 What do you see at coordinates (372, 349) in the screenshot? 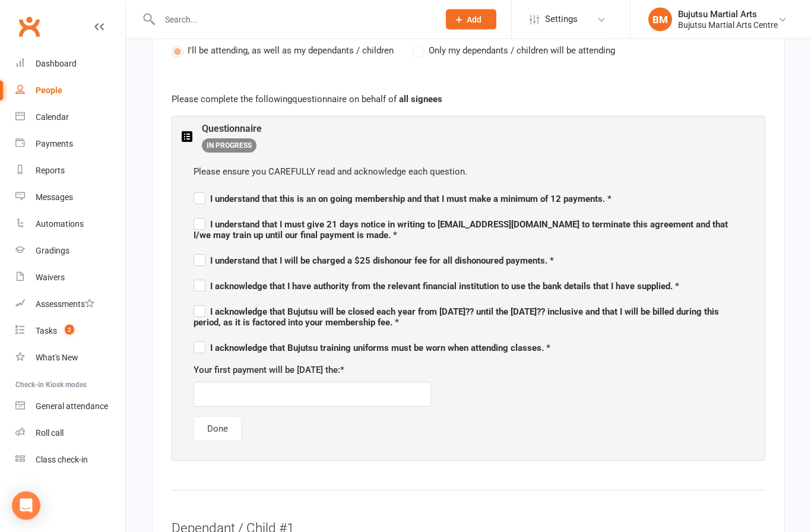
I see `span: I acknowledge that Bujutsu training uniforms must be worn when attending classes. *` at bounding box center [372, 349].